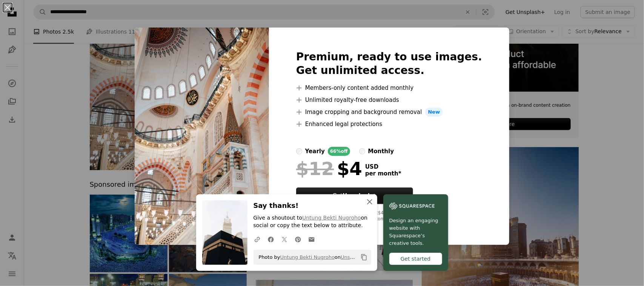 This screenshot has width=644, height=286. Describe the element at coordinates (285, 239) in the screenshot. I see `a: Share on Twitter` at that location.